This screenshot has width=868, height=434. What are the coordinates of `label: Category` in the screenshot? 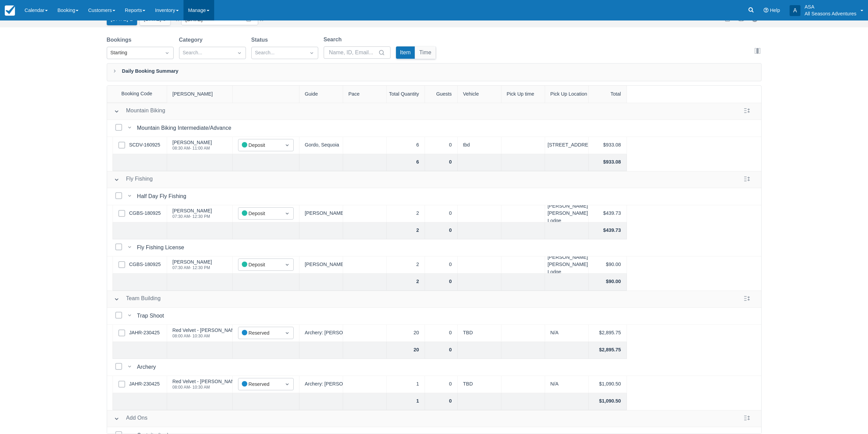 It's located at (192, 40).